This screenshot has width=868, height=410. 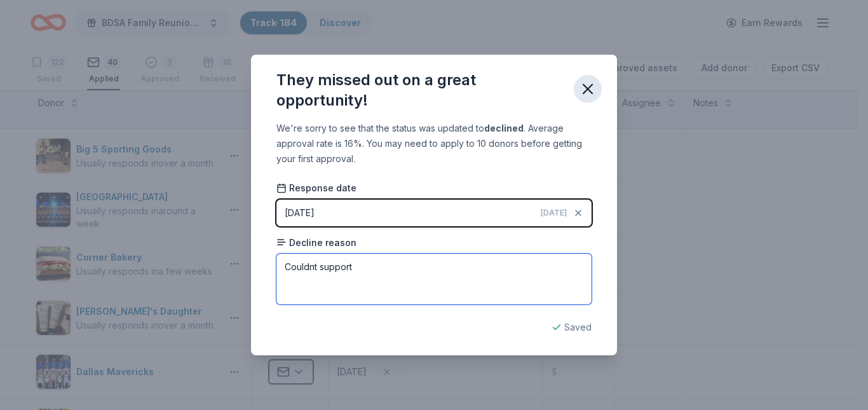 What do you see at coordinates (434, 279) in the screenshot?
I see `textarea: Couldnt support` at bounding box center [434, 279].